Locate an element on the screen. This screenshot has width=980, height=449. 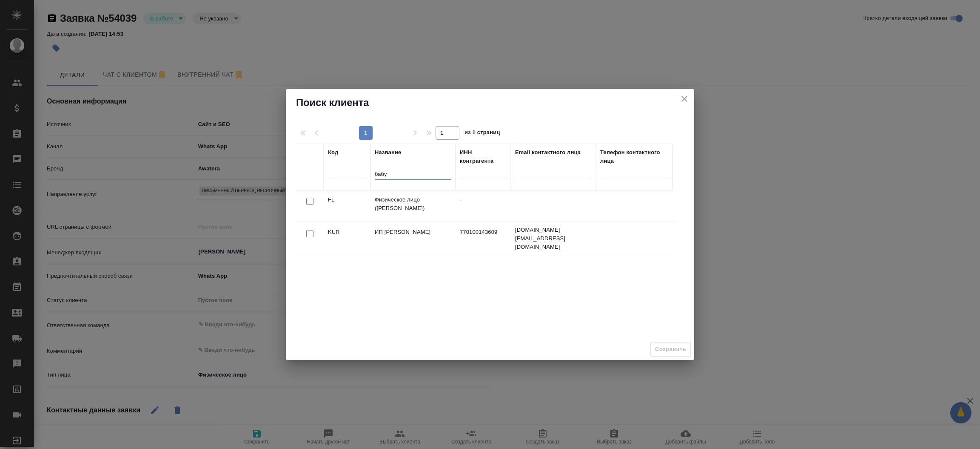
td: KUR is located at coordinates (347, 239).